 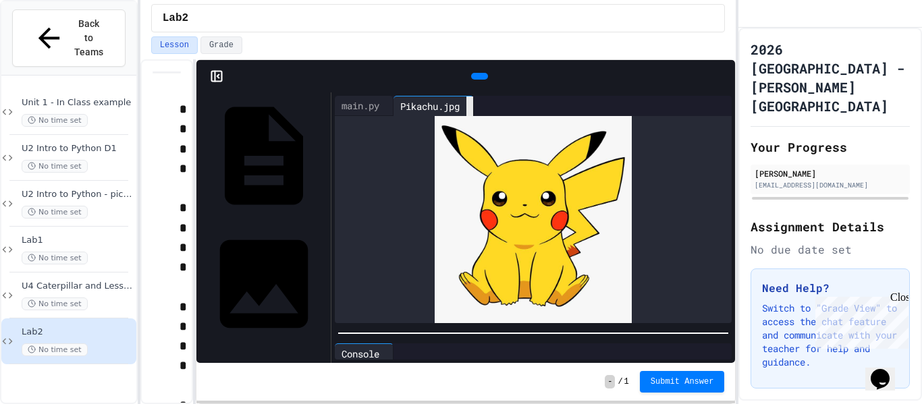 I want to click on span: Submit Answer, so click(x=683, y=382).